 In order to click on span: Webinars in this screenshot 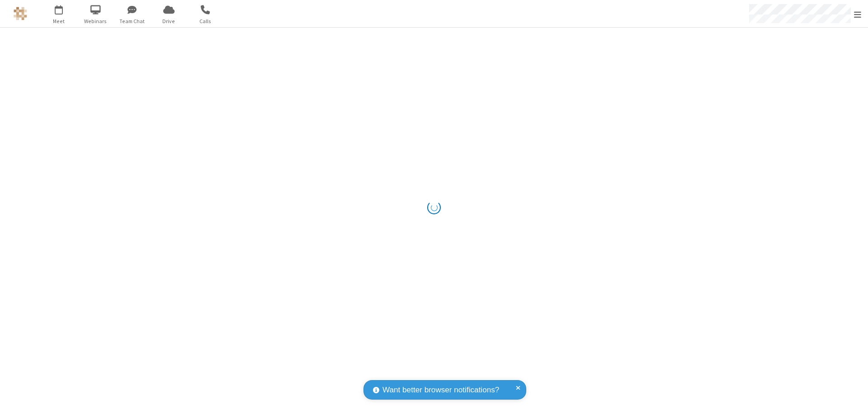, I will do `click(95, 21)`.